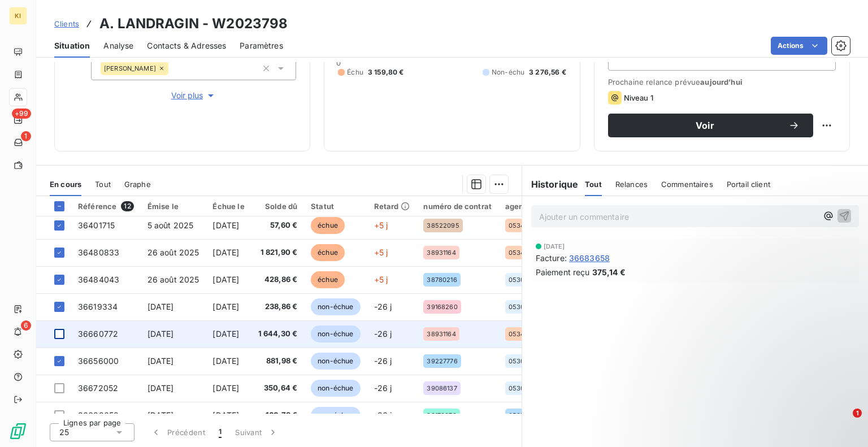 This screenshot has width=868, height=447. I want to click on span: Non-échu, so click(508, 72).